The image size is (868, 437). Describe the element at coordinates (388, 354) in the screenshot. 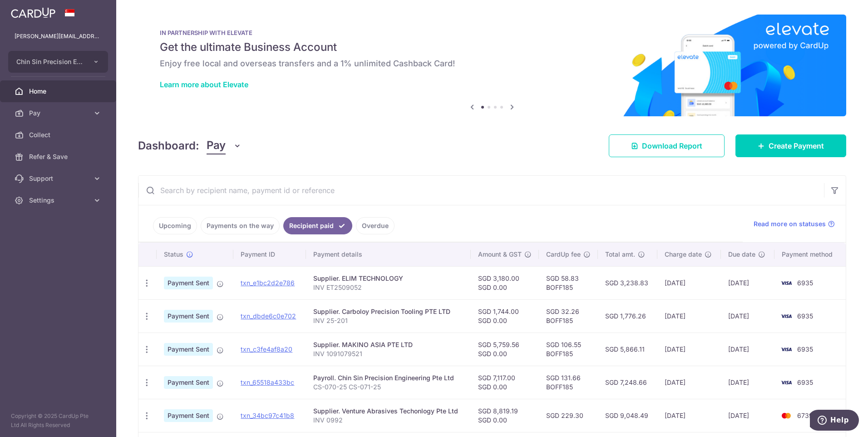

I see `p: INV 1091079521` at that location.